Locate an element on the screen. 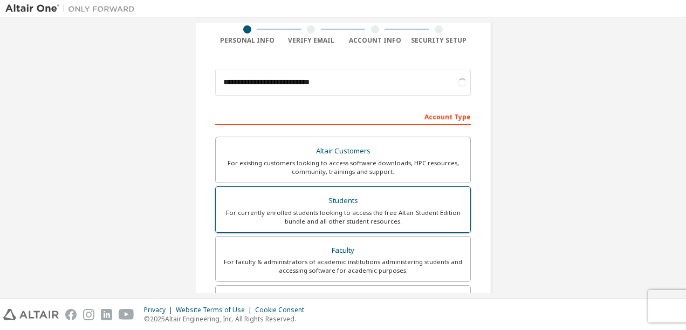 This screenshot has width=686, height=330. img: youtube.svg is located at coordinates (126, 314).